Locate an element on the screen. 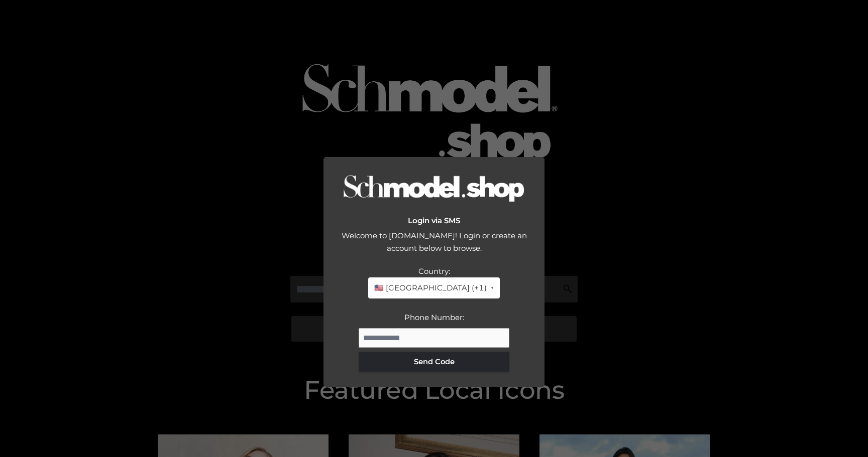 The height and width of the screenshot is (457, 868). img: Logo is located at coordinates (434, 189).